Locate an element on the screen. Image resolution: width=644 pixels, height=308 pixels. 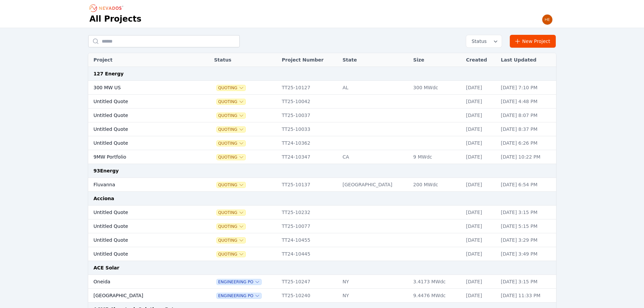
nav: Breadcrumb is located at coordinates (108, 8).